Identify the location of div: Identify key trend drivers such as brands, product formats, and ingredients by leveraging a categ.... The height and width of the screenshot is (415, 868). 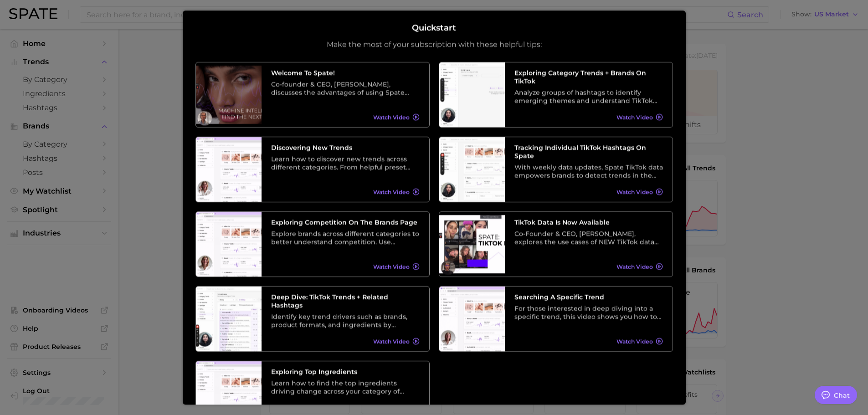
(346, 321).